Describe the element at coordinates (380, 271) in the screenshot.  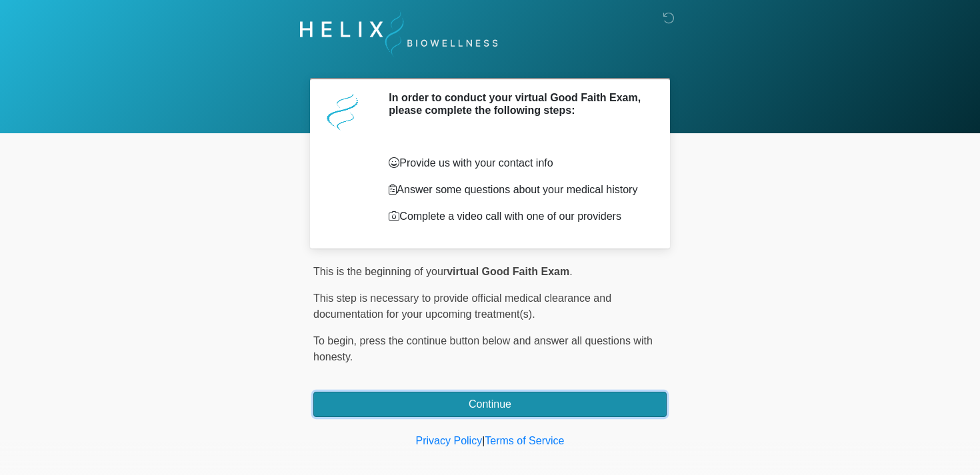
I see `span: This is the beginning of your` at that location.